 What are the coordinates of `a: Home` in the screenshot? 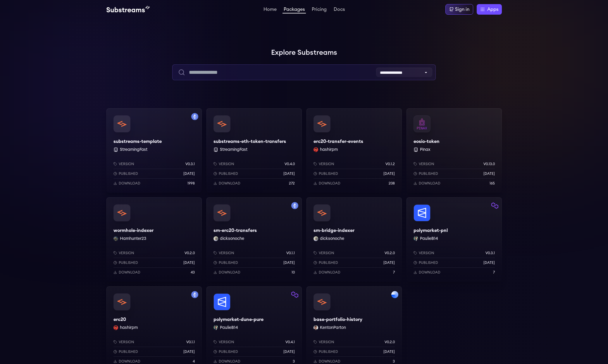 It's located at (270, 10).